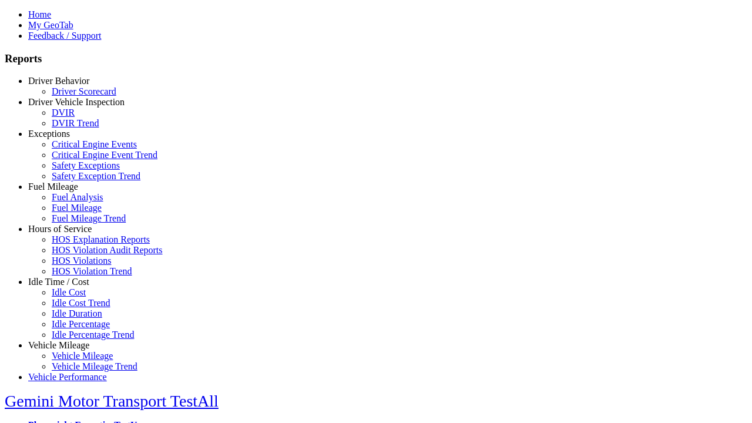 This screenshot has height=423, width=752. Describe the element at coordinates (77, 313) in the screenshot. I see `a: Idle Duration` at that location.